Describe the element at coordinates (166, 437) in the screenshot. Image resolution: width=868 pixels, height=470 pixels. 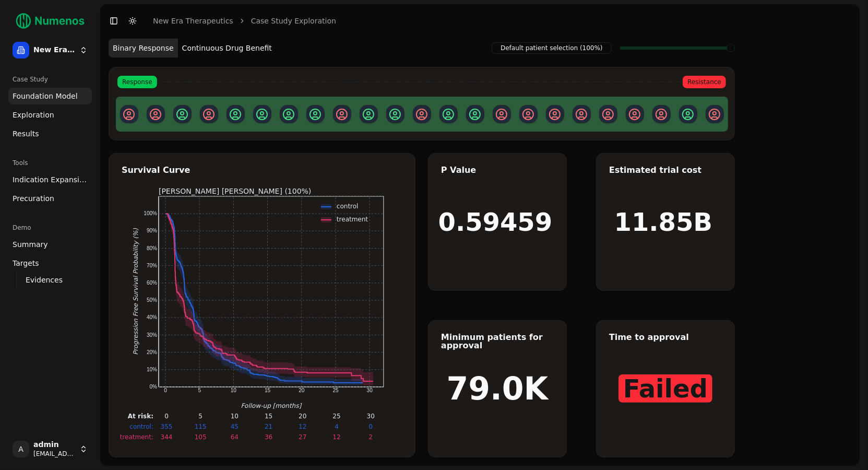
I see `text: 344` at that location.